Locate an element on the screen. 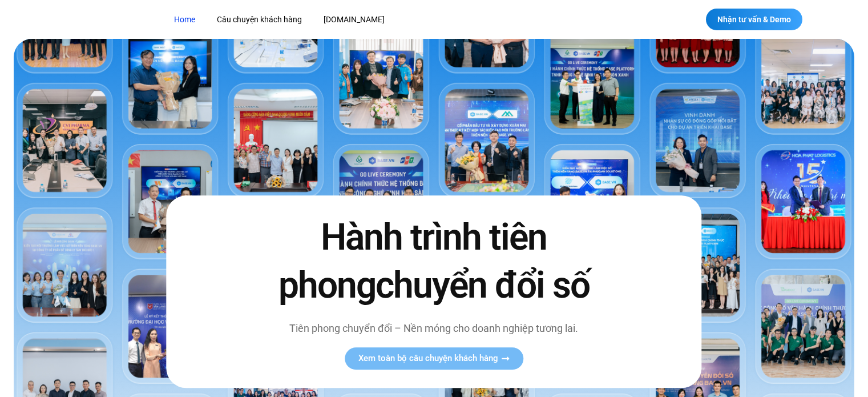 Image resolution: width=868 pixels, height=397 pixels. span: chuyển đổi số is located at coordinates (482, 285).